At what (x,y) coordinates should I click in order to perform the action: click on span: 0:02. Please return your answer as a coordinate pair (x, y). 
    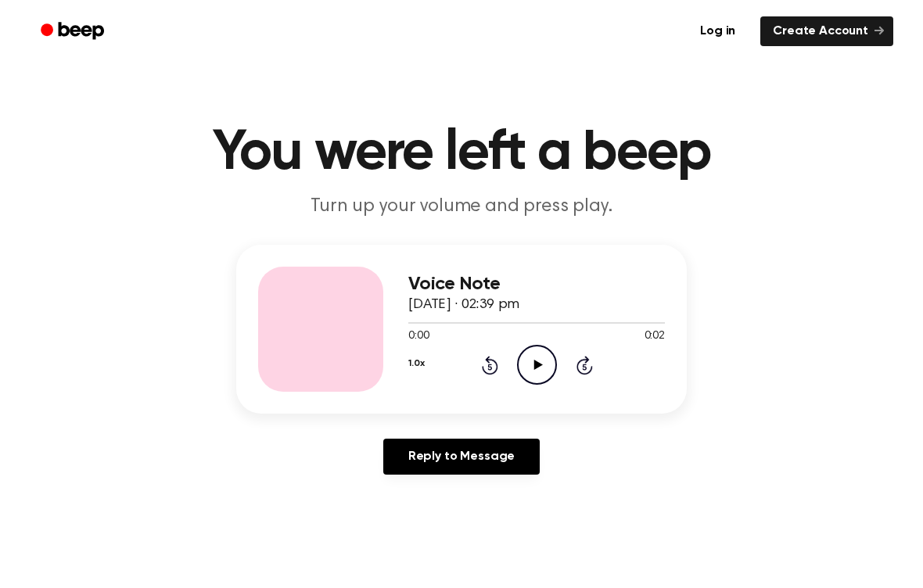
    Looking at the image, I should click on (655, 337).